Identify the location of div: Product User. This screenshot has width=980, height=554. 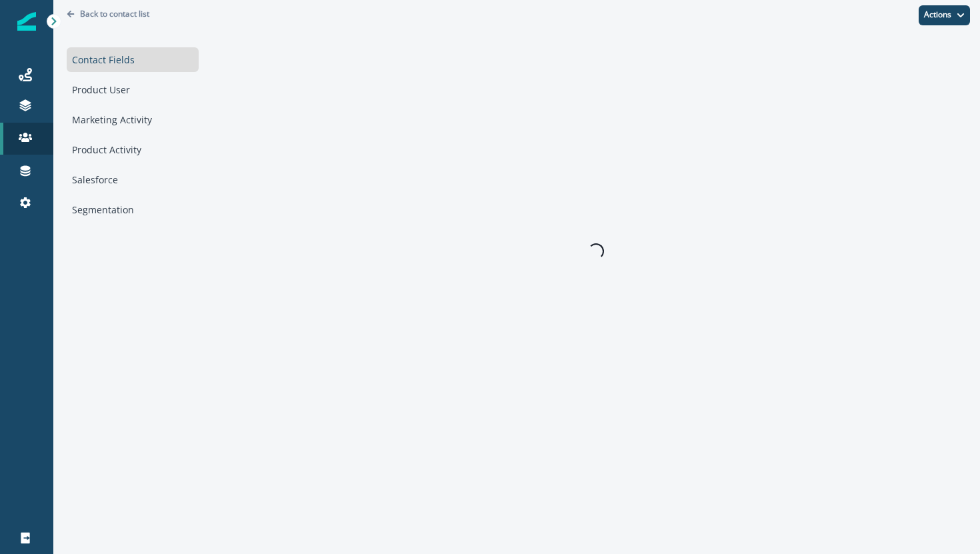
(133, 89).